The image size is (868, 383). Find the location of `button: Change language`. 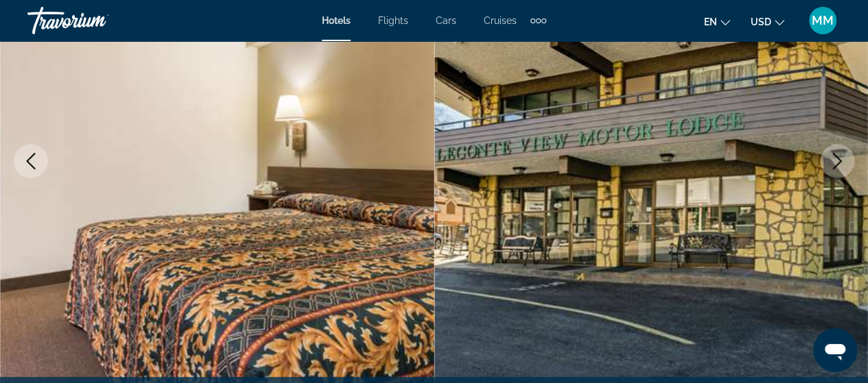

button: Change language is located at coordinates (717, 21).